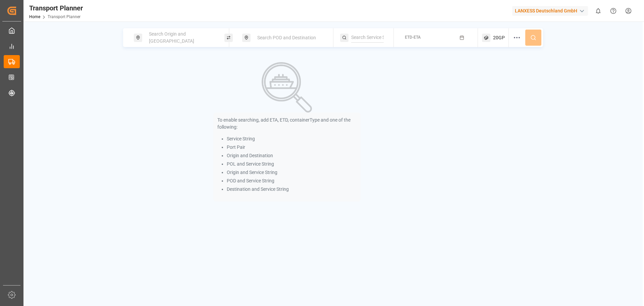 The width and height of the screenshot is (644, 306). Describe the element at coordinates (436, 37) in the screenshot. I see `button: ETD-ETA` at that location.